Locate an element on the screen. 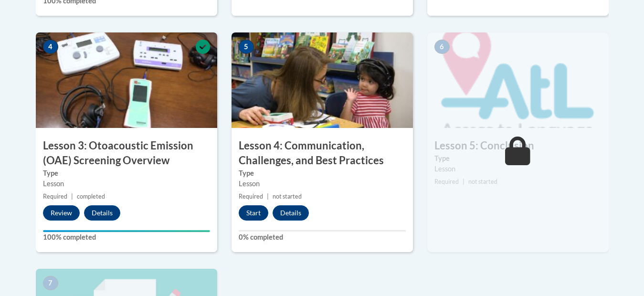  h3: Lesson 3: Otoacoustic Emission (OAE) Screening Overview is located at coordinates (127, 154).